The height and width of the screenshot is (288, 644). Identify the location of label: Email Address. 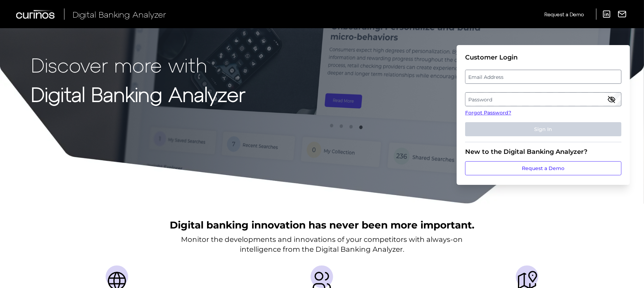
(543, 77).